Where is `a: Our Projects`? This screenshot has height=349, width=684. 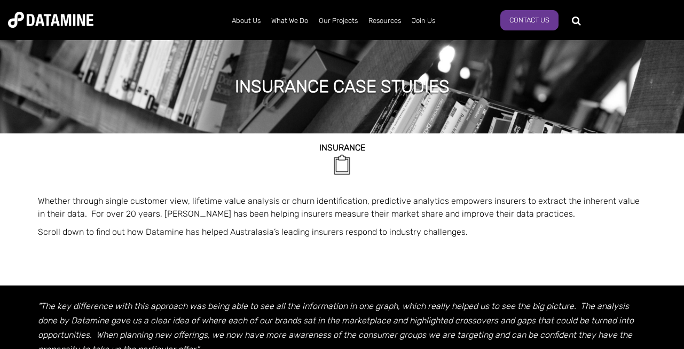 a: Our Projects is located at coordinates (338, 21).